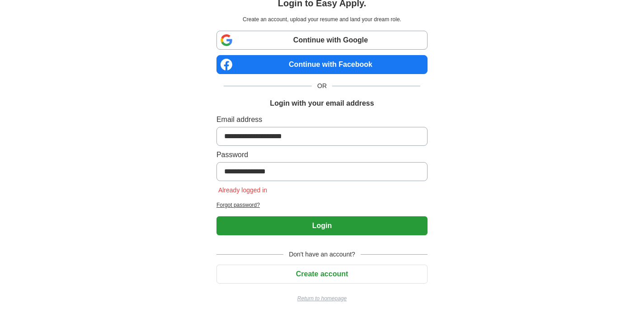 The image size is (644, 317). What do you see at coordinates (322, 64) in the screenshot?
I see `a: Continue with Facebook` at bounding box center [322, 64].